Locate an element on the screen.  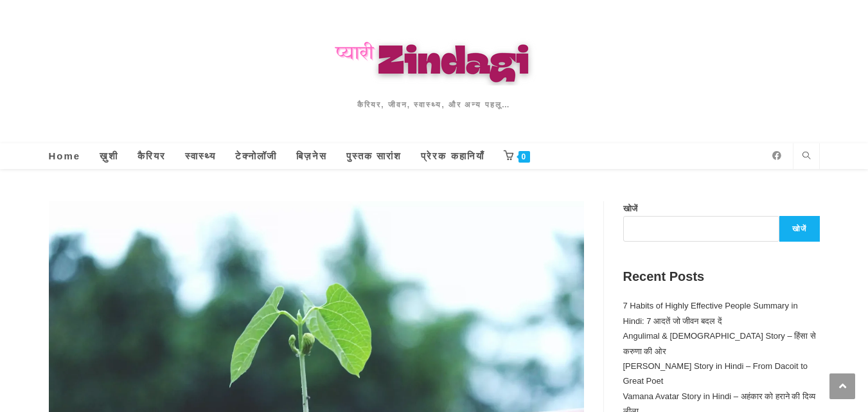
h2: कैरियर, जीवन, स्वास्थ्य, और अन्य पहलू… is located at coordinates (435, 105).